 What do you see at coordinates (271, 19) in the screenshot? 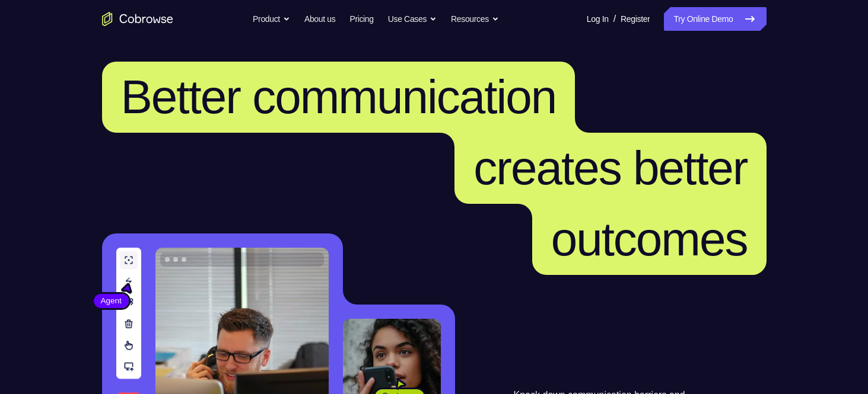
I see `button: Product` at bounding box center [271, 19].